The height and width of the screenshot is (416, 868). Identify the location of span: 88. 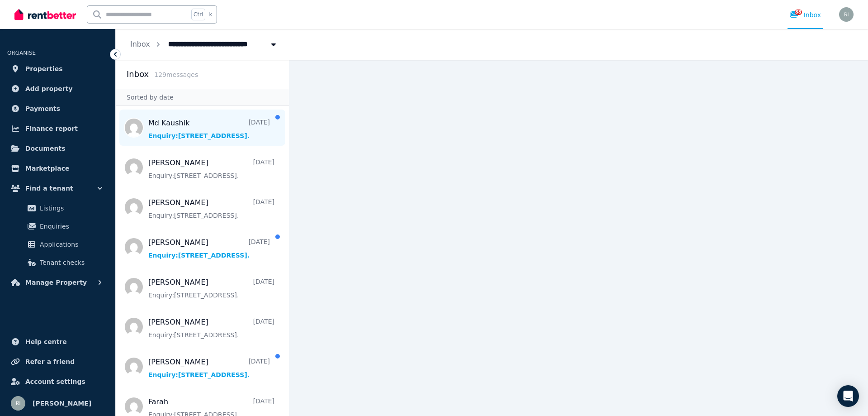
(799, 12).